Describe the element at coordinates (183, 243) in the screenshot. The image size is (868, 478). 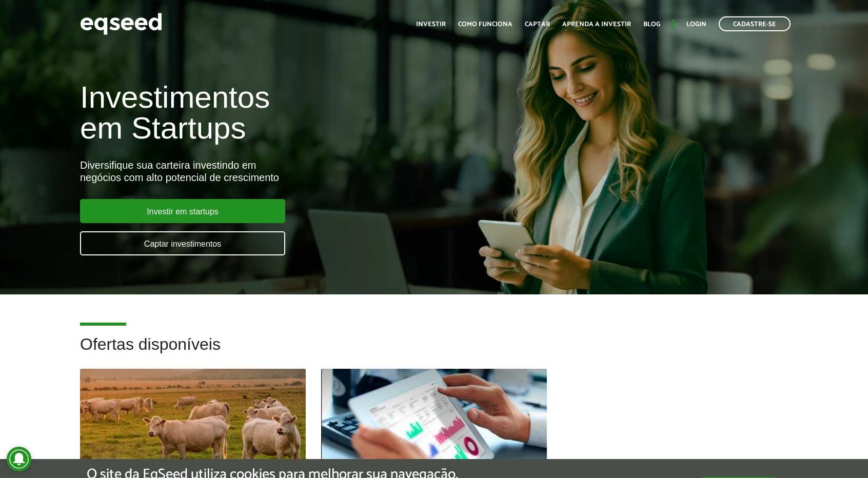
I see `a: Captar investimentos` at that location.